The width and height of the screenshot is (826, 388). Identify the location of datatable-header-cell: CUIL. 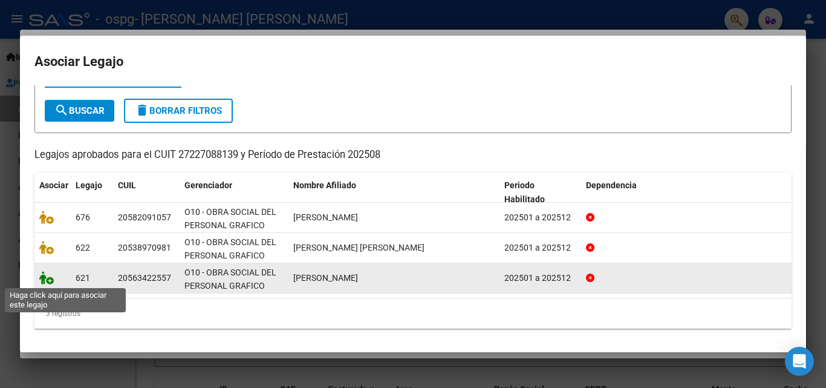
(146, 192).